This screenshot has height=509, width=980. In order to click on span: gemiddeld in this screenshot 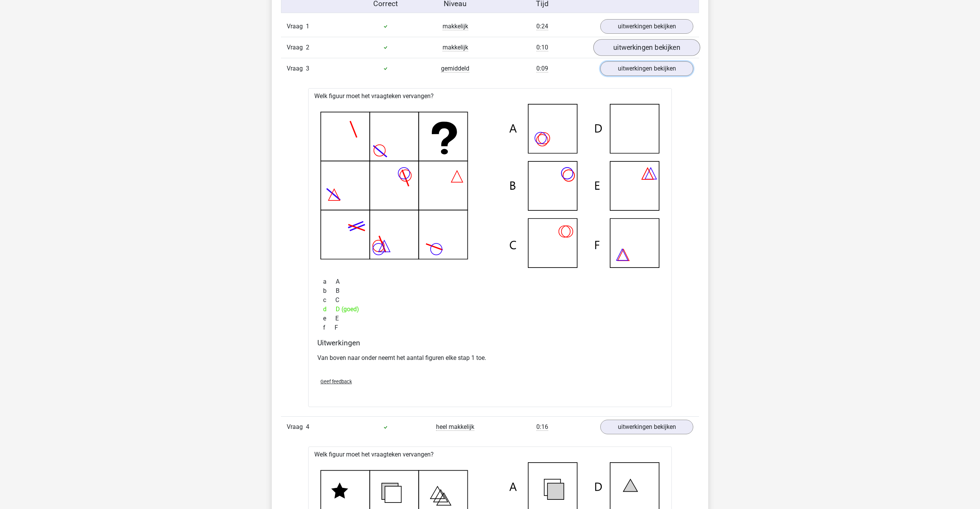, I will do `click(456, 69)`.